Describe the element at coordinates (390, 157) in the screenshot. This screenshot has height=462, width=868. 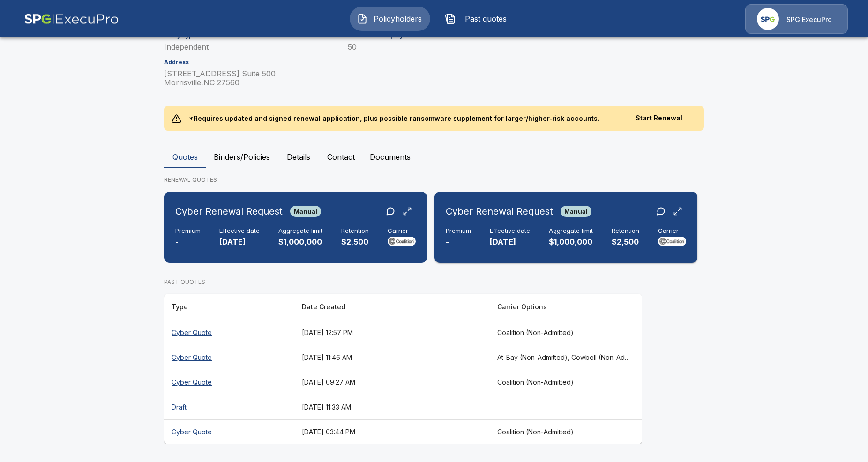
I see `button: Documents` at that location.